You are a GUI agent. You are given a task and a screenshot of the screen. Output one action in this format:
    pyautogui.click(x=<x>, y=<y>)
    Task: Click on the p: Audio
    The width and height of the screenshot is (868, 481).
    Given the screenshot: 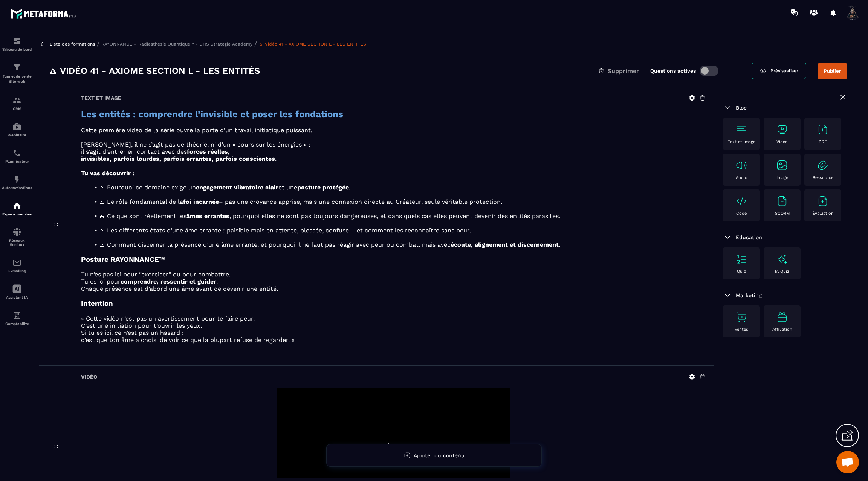 What is the action you would take?
    pyautogui.click(x=741, y=177)
    